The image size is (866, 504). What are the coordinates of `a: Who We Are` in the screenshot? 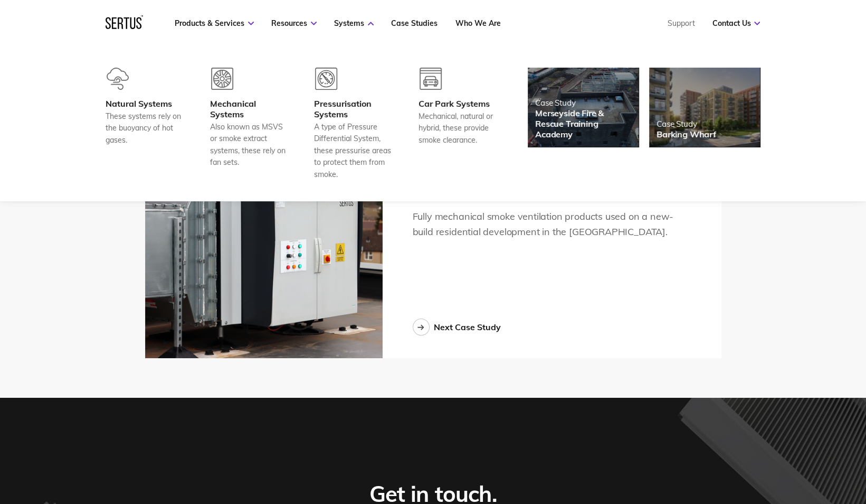 It's located at (478, 23).